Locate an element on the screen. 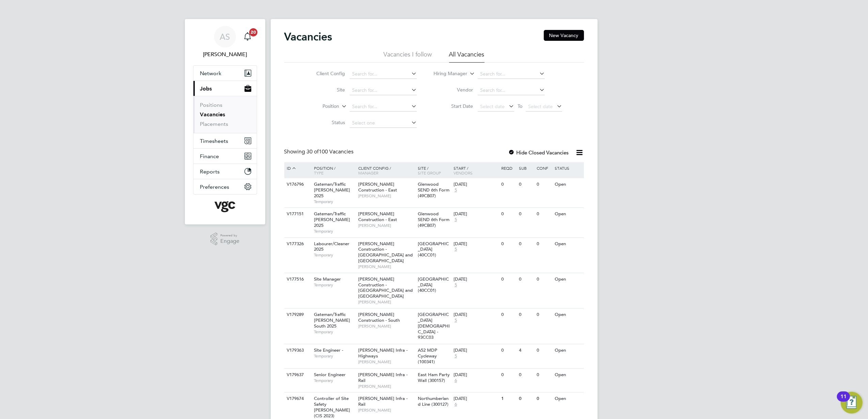  li: All Vacancies is located at coordinates (467, 57).